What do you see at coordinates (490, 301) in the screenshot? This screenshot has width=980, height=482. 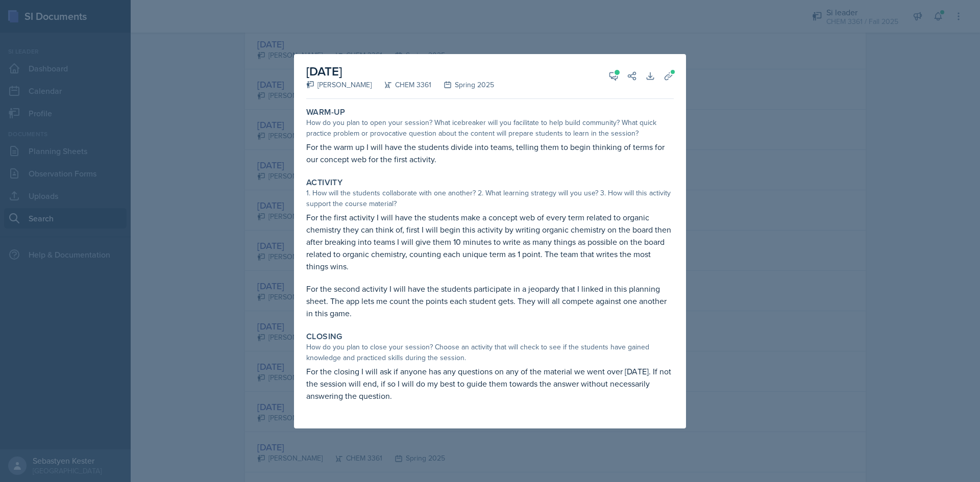 I see `p: For the second activity I will have the students participate in a jeopardy that I linked in this ...` at bounding box center [490, 301].